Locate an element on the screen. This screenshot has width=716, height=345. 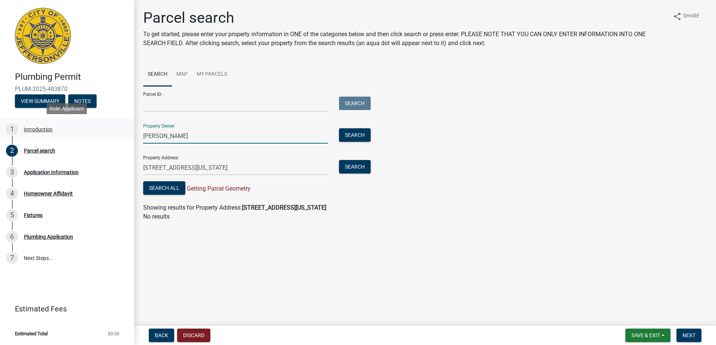
button: Next is located at coordinates (689, 335).